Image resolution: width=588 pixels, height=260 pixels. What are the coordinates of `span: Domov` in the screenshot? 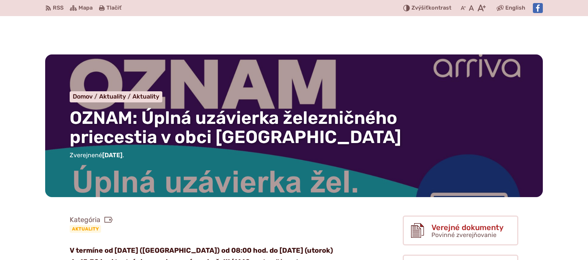 It's located at (83, 96).